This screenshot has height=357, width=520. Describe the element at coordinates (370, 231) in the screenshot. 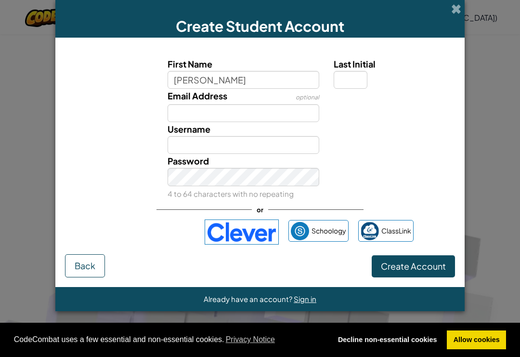

I see `img: classlink-logo-small.png` at that location.